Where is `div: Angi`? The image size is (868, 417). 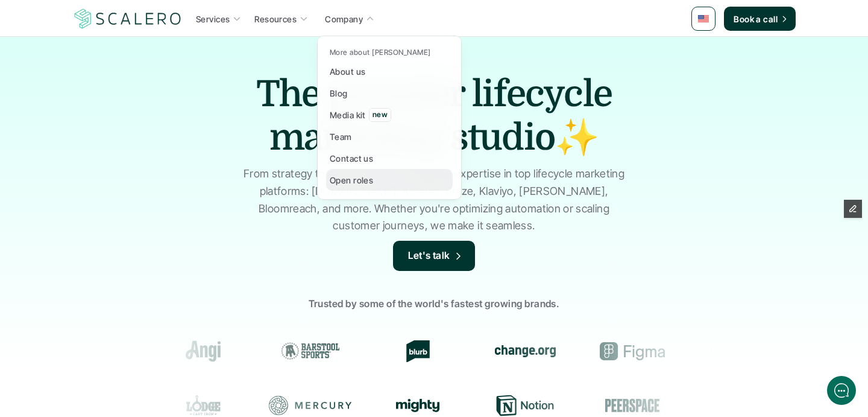 div: Angi is located at coordinates (193, 351).